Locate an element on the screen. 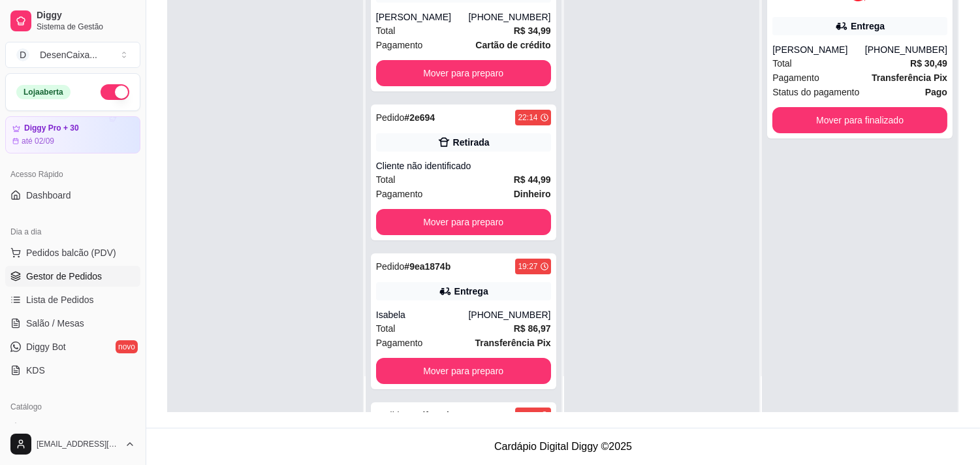 This screenshot has height=465, width=980. div: 22:14 is located at coordinates (528, 118).